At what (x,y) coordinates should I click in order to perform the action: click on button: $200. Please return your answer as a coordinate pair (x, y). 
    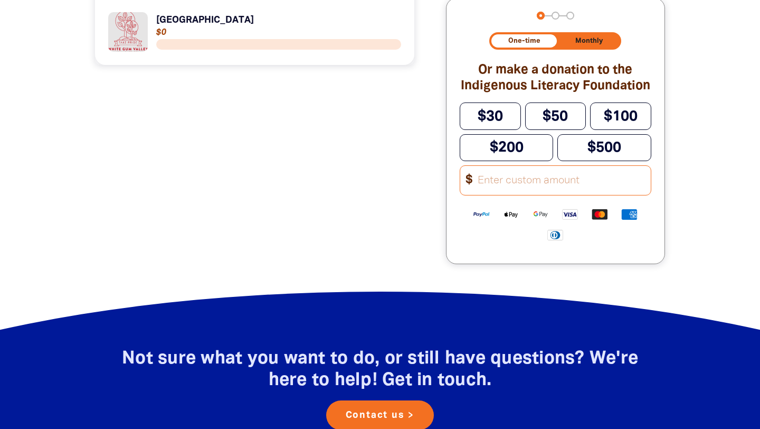
    Looking at the image, I should click on (507, 147).